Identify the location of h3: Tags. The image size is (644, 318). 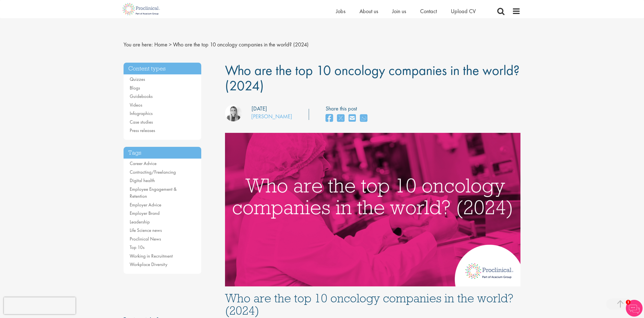
(162, 153).